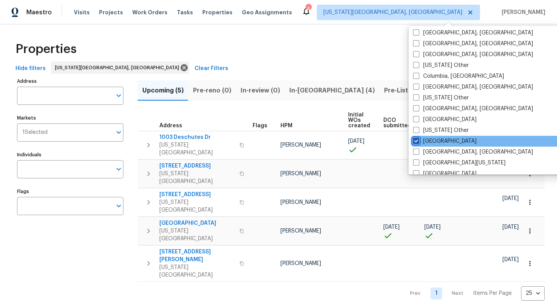 The height and width of the screenshot is (301, 557). I want to click on nav: Pagination Navigation, so click(474, 293).